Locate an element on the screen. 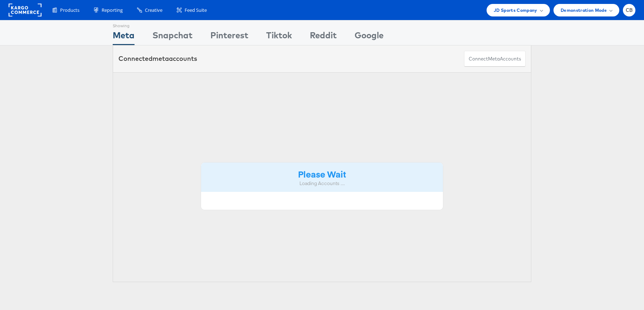  div: Showing is located at coordinates (123, 25).